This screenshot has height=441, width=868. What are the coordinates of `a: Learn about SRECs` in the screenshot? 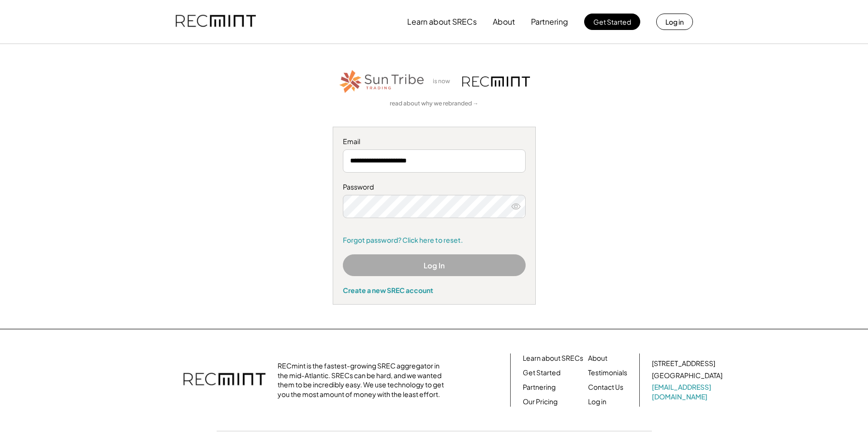 It's located at (552, 358).